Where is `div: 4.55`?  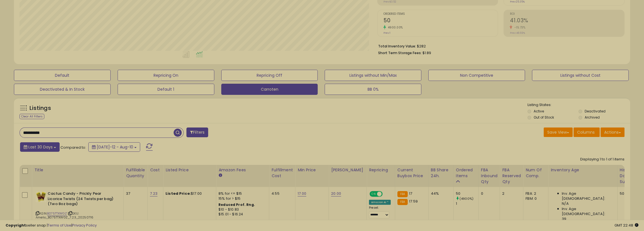
div: 4.55 is located at coordinates (281, 193).